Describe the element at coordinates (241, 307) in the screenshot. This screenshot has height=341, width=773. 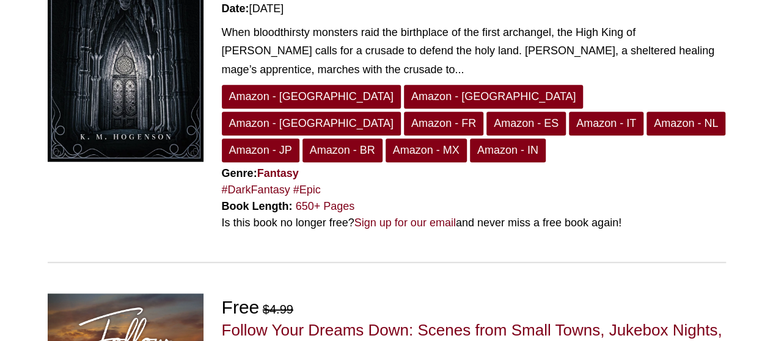
I see `span: Free` at that location.